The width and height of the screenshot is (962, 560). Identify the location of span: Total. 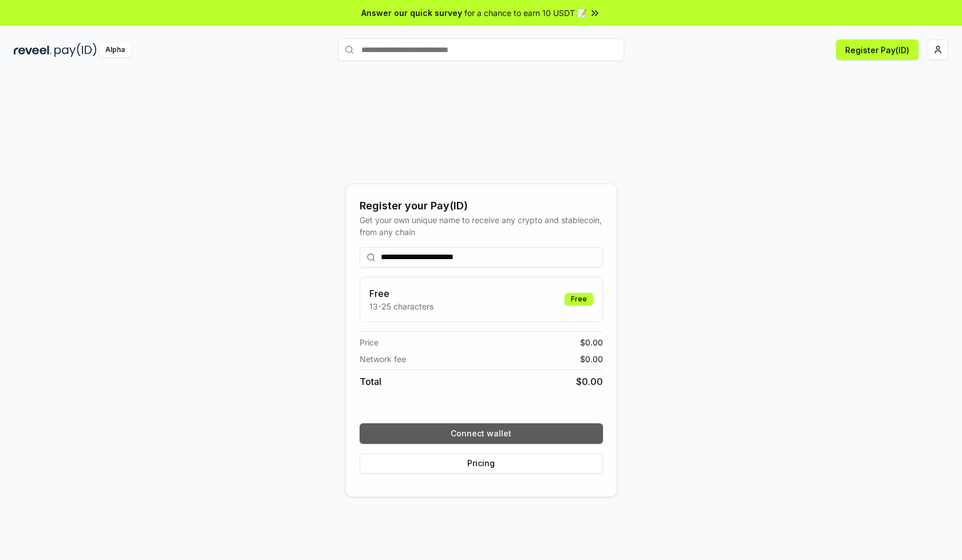
(371, 381).